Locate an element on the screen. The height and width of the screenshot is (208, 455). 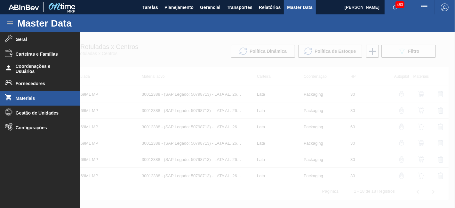
span: Configurações is located at coordinates (42, 128).